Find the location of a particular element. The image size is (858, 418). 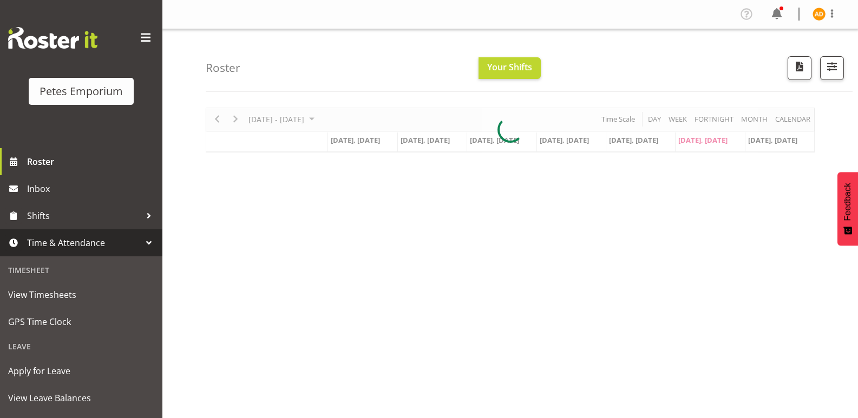

span: Shifts is located at coordinates (84, 216).